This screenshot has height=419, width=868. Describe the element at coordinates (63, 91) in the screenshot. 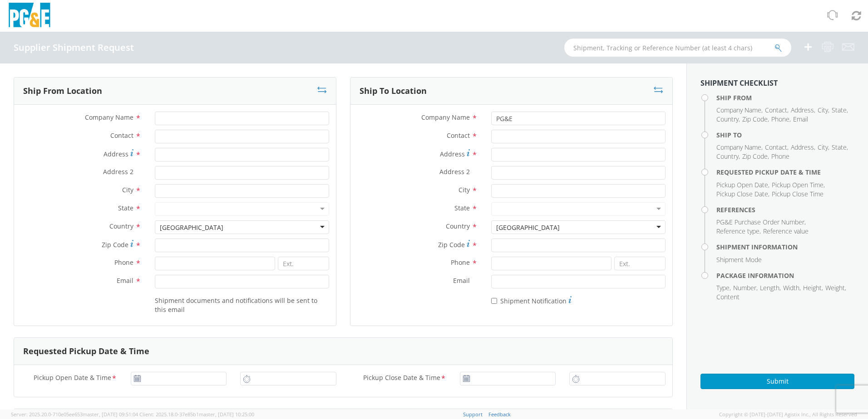

I see `h3: Ship From Location` at that location.